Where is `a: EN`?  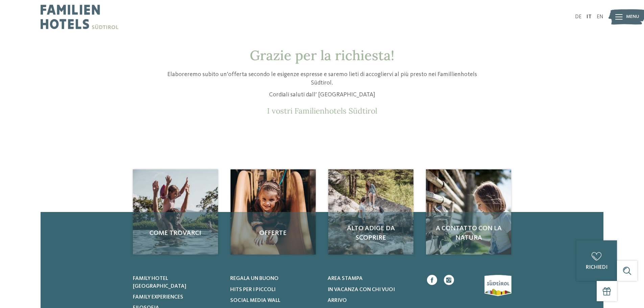
a: EN is located at coordinates (600, 17).